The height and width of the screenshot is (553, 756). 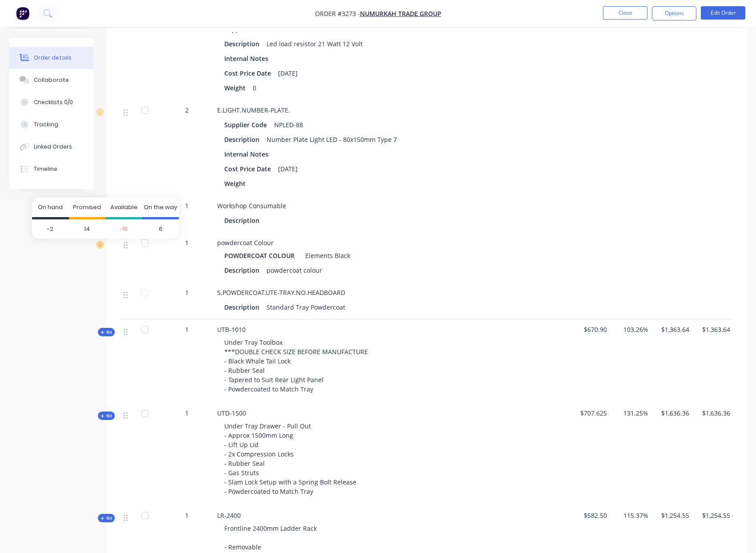 What do you see at coordinates (52, 80) in the screenshot?
I see `div: Collaborate` at bounding box center [52, 80].